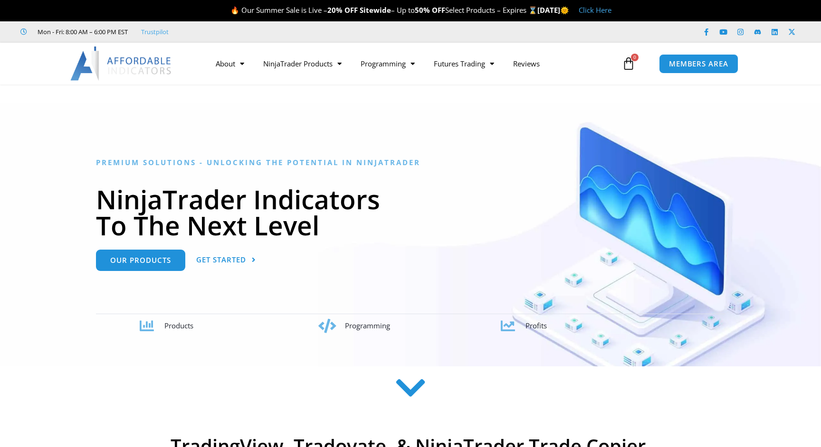 The width and height of the screenshot is (821, 447). What do you see at coordinates (628, 64) in the screenshot?
I see `a: 0` at bounding box center [628, 64].